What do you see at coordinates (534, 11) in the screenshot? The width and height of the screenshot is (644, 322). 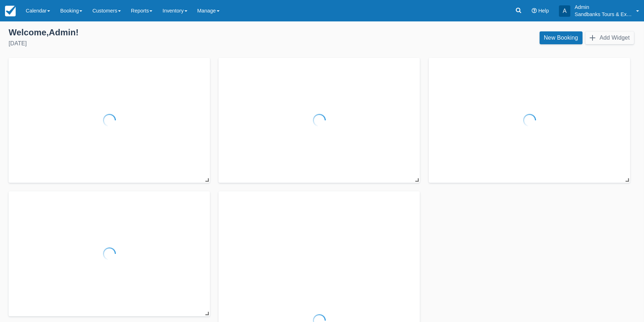 I see `i: Help` at bounding box center [534, 11].